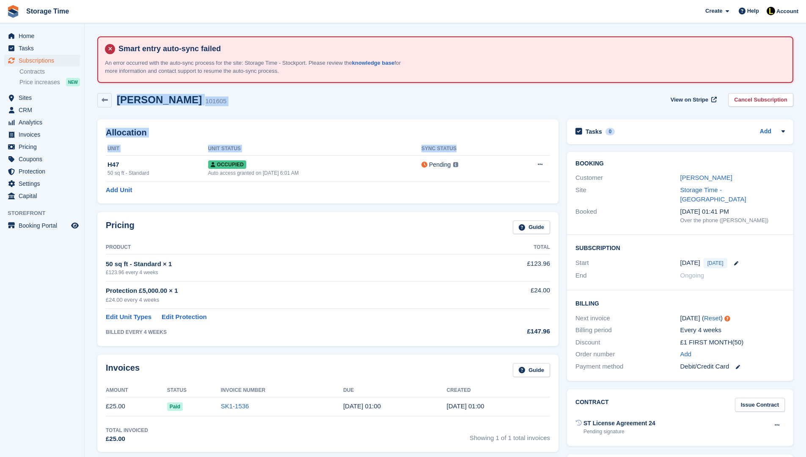 The image size is (806, 457). What do you see at coordinates (44, 60) in the screenshot?
I see `span: Subscriptions` at bounding box center [44, 60].